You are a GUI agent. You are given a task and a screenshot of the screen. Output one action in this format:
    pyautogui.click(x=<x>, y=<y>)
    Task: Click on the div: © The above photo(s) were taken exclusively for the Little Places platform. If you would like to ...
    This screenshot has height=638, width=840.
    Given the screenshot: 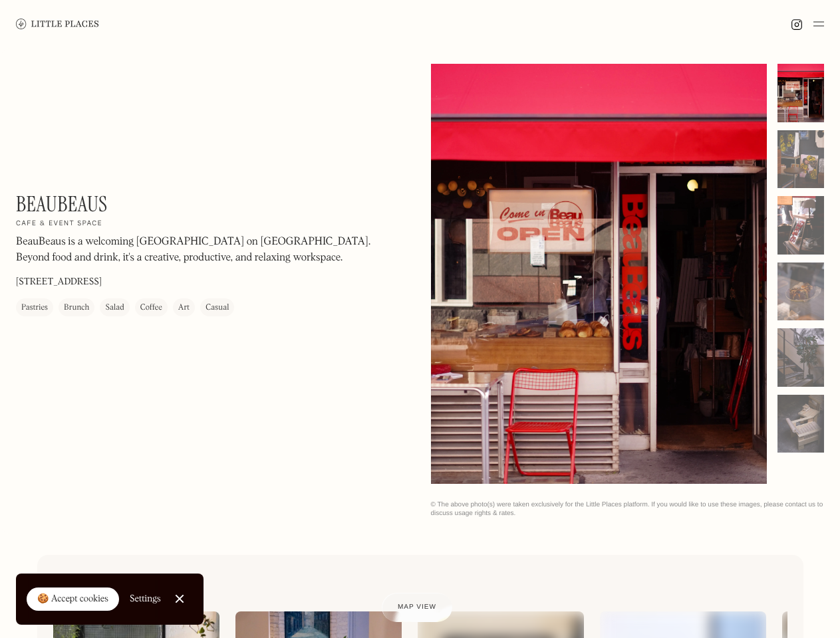 What is the action you would take?
    pyautogui.click(x=628, y=509)
    